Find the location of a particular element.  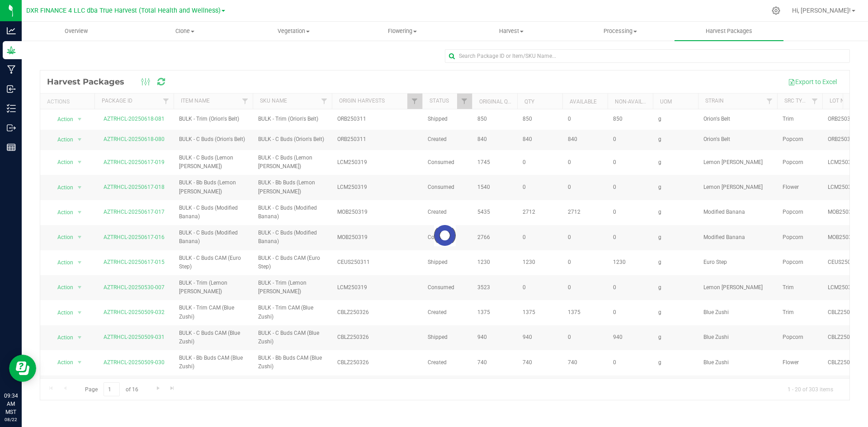

a: Overview is located at coordinates (76, 31).